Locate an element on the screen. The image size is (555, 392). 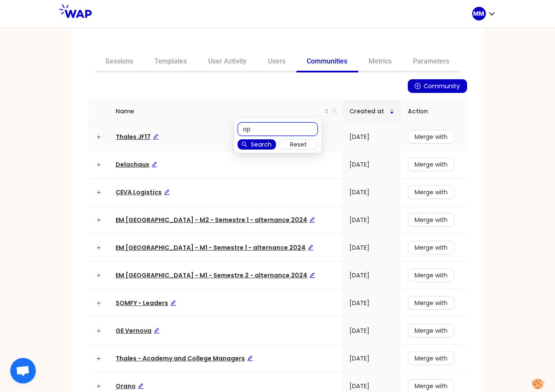
span: Thales - Academy and College Managers is located at coordinates (184, 358).